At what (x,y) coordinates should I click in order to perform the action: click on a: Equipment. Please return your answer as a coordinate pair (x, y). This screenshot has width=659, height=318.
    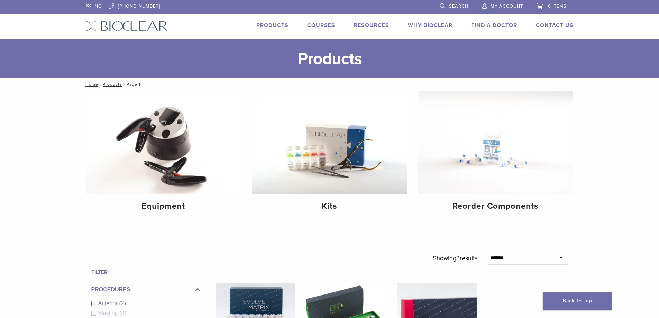
    Looking at the image, I should click on (164, 154).